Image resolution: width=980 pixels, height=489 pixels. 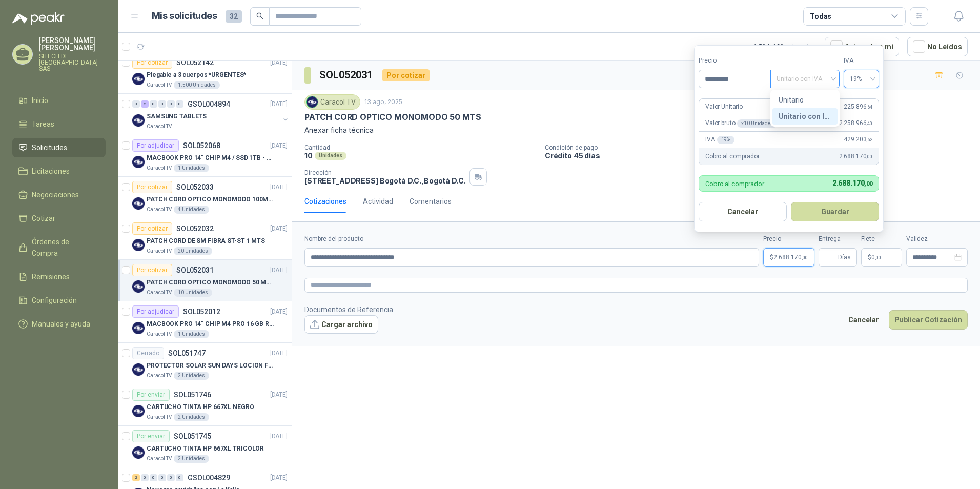 I want to click on p: Valor Unitario, so click(x=723, y=107).